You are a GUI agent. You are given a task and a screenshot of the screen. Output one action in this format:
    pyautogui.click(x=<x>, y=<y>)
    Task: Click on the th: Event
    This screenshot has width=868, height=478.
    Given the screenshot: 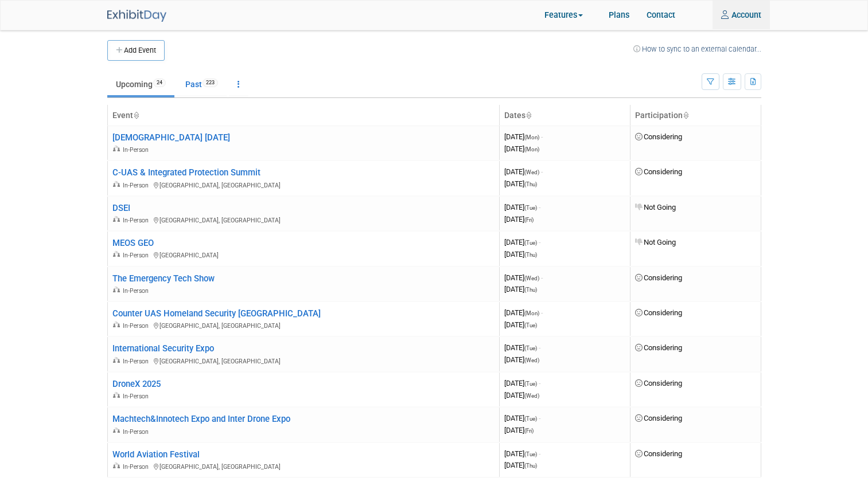 What is the action you would take?
    pyautogui.click(x=303, y=116)
    